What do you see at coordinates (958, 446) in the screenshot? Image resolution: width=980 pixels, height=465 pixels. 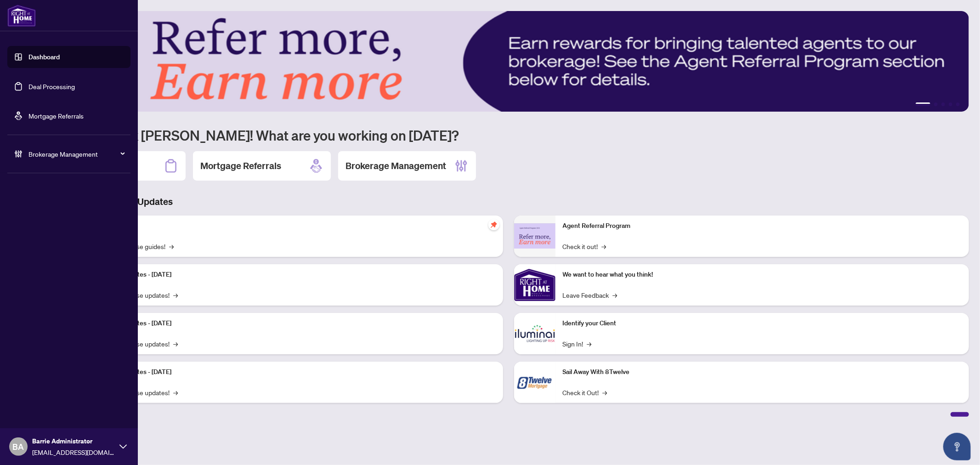 I see `button: Open asap` at bounding box center [958, 446].